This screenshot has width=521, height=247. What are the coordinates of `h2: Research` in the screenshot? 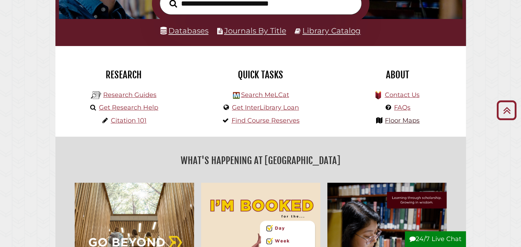 It's located at (124, 75).